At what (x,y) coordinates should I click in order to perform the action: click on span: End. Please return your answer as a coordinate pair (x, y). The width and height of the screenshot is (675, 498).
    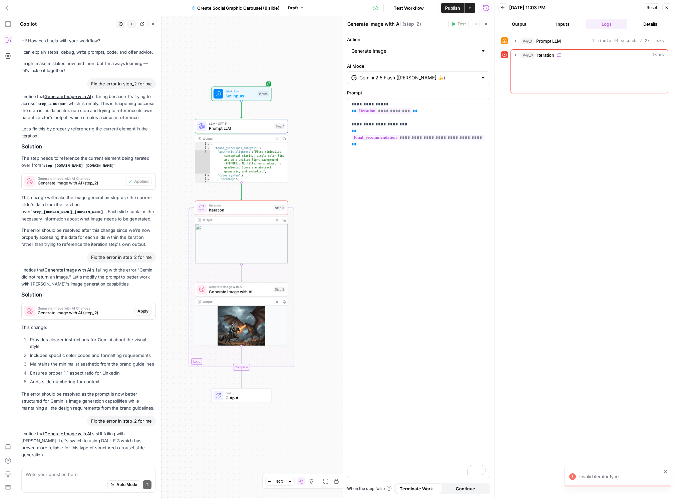
    Looking at the image, I should click on (246, 393).